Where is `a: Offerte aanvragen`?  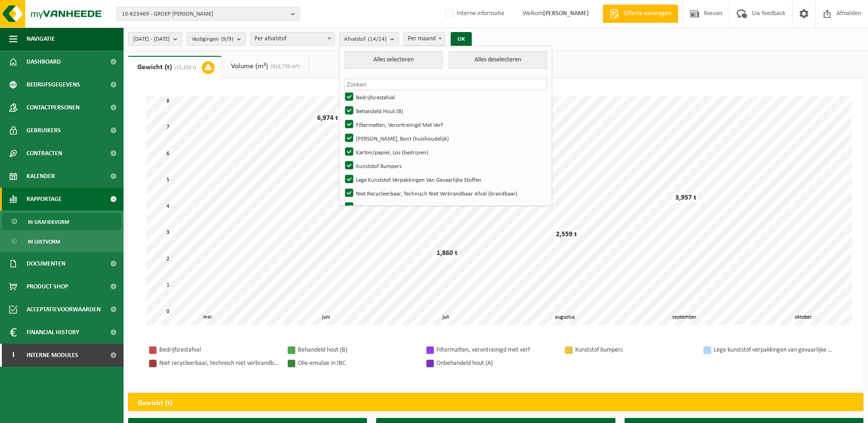 a: Offerte aanvragen is located at coordinates (640, 14).